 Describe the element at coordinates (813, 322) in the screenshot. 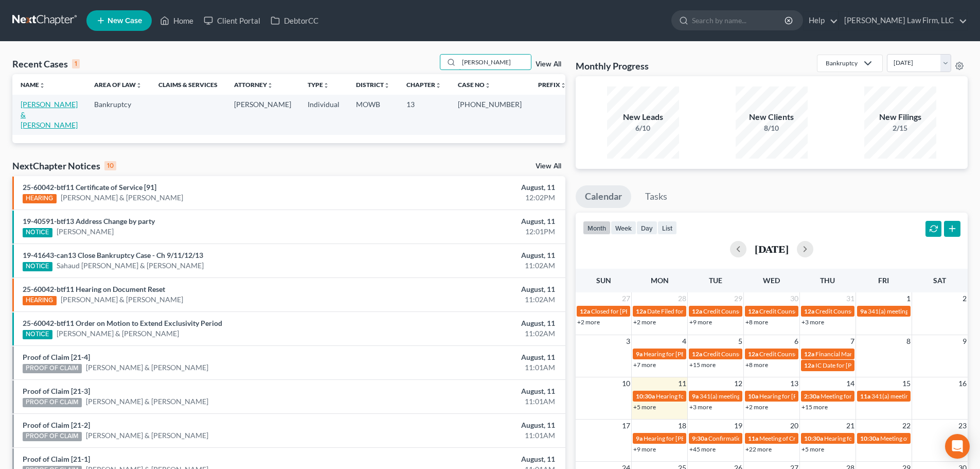

I see `a: +3 more` at that location.